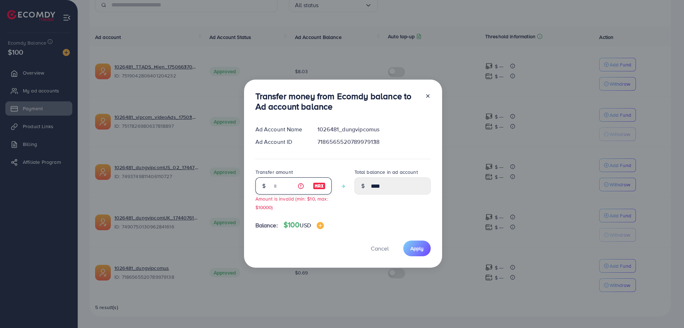 The width and height of the screenshot is (684, 328). I want to click on span: USD, so click(305, 225).